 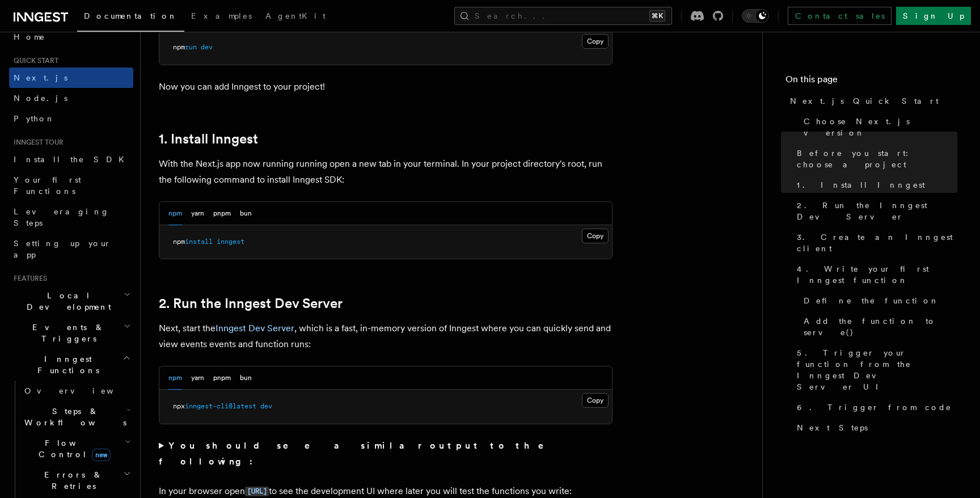 I want to click on a: 5. Trigger your function from the Inngest Dev Server UI, so click(x=874, y=370).